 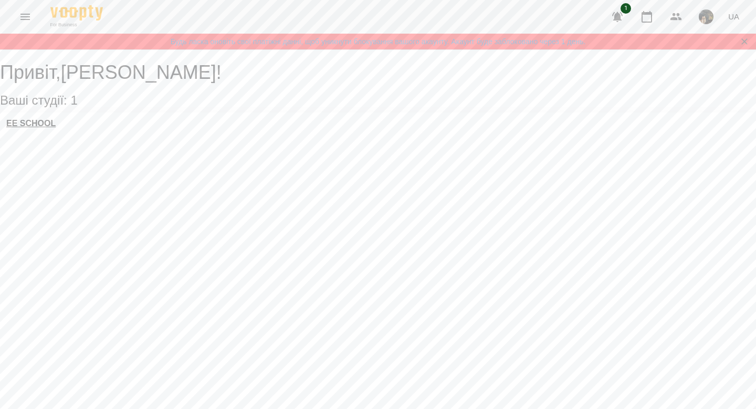 What do you see at coordinates (31, 123) in the screenshot?
I see `a: EE SCHOOL` at bounding box center [31, 123].